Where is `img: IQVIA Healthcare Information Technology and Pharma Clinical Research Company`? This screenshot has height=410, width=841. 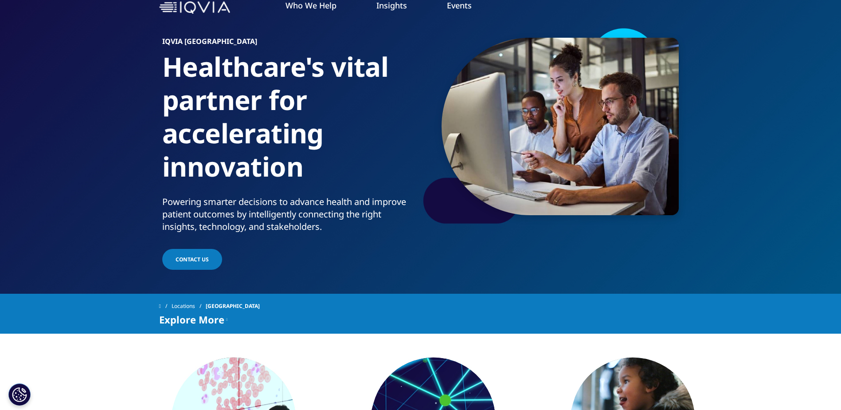
img: IQVIA Healthcare Information Technology and Pharma Clinical Research Company is located at coordinates (195, 8).